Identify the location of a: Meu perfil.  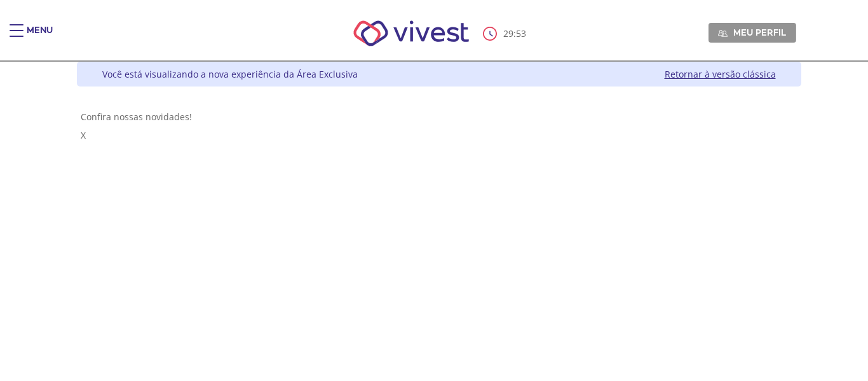
(753, 32).